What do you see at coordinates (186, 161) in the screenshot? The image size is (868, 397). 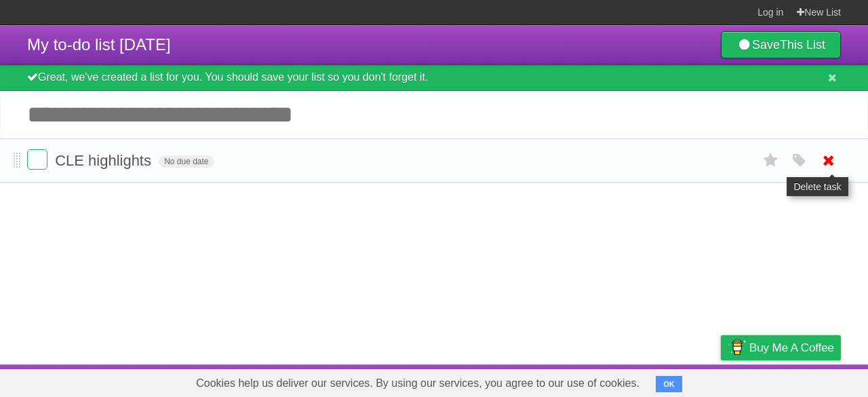 I see `span: No due date` at bounding box center [186, 161].